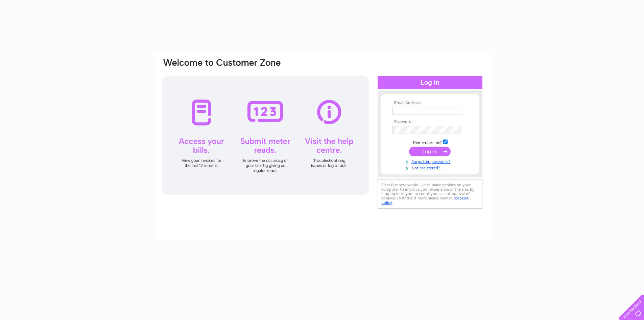 This screenshot has height=320, width=644. I want to click on input: Submit, so click(430, 151).